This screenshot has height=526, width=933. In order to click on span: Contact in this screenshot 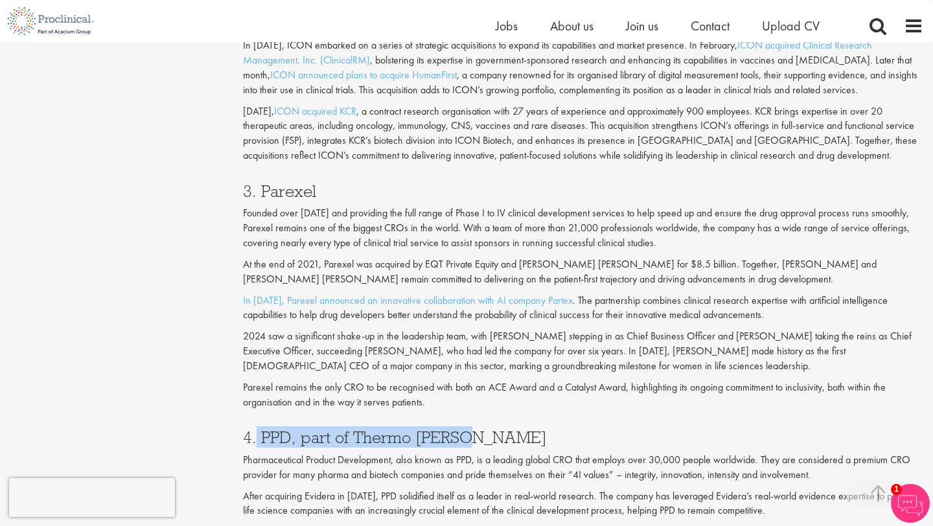, I will do `click(710, 26)`.